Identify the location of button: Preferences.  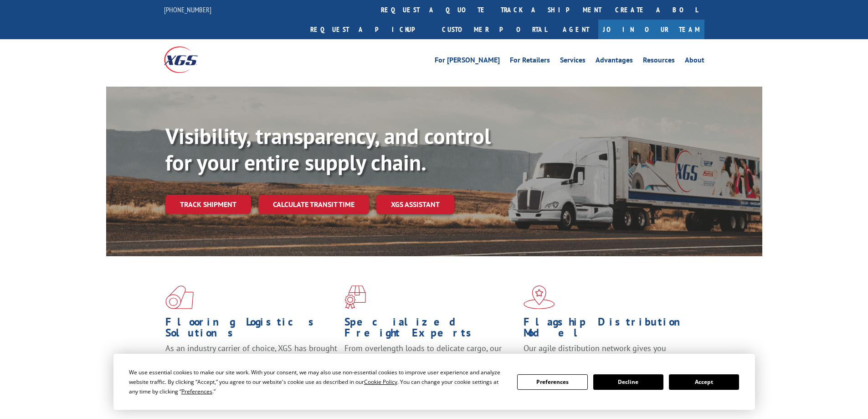
(552, 381).